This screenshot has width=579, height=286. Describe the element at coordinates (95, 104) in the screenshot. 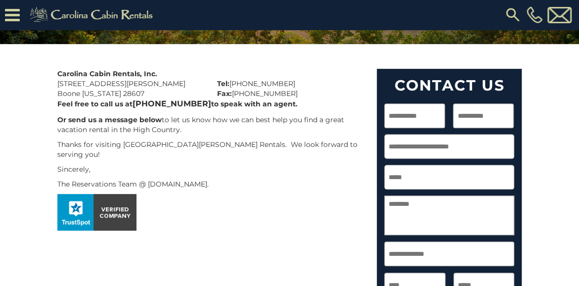

I see `b: Feel free to call us at` at that location.